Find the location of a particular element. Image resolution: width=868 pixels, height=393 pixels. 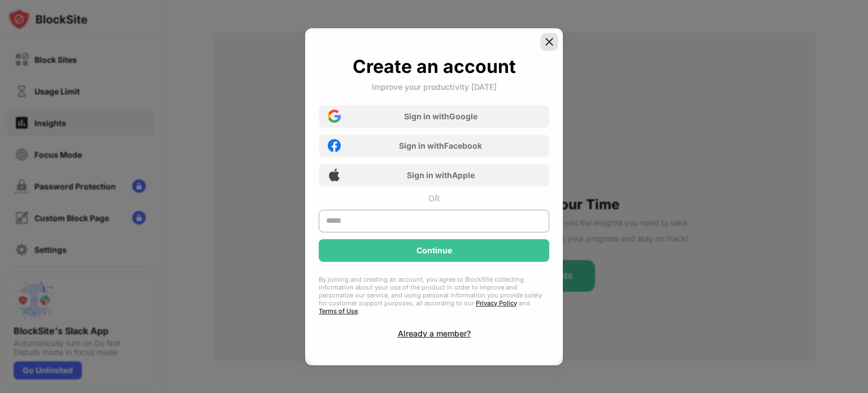

div: OR is located at coordinates (434, 198).